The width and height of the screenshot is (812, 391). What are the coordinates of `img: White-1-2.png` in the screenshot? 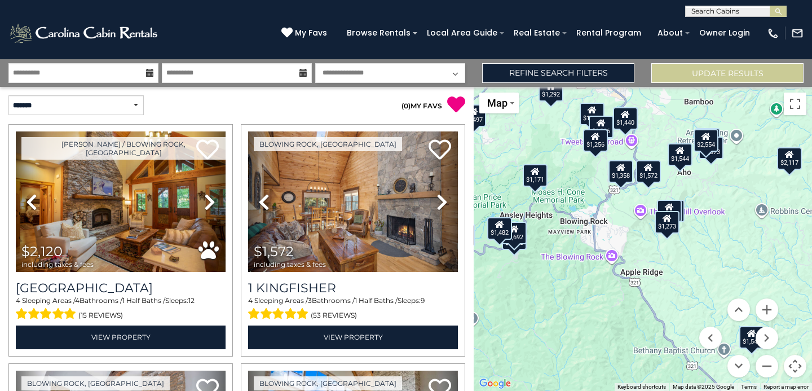 It's located at (85, 33).